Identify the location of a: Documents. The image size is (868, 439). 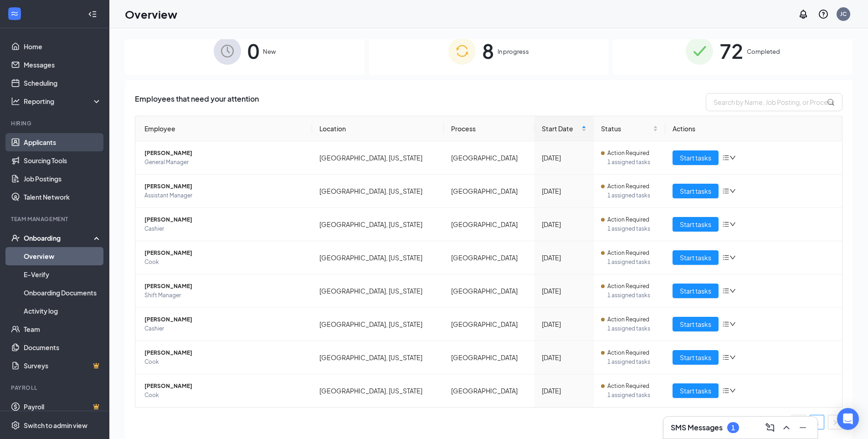
(62, 347).